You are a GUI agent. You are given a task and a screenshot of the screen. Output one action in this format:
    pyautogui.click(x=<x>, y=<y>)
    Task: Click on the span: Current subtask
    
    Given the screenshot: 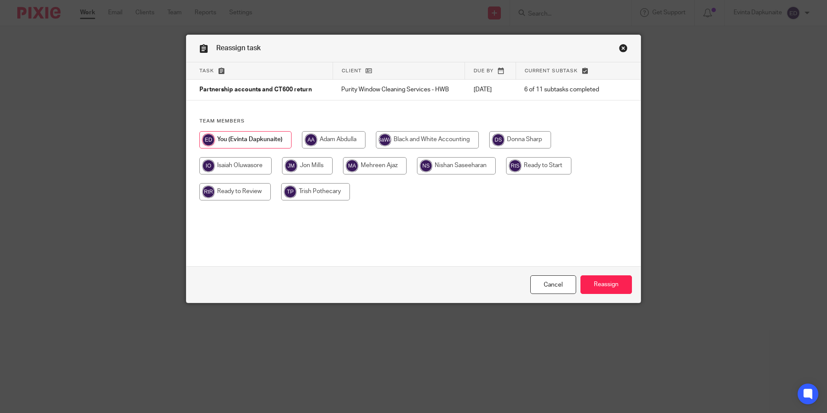 What is the action you would take?
    pyautogui.click(x=551, y=70)
    